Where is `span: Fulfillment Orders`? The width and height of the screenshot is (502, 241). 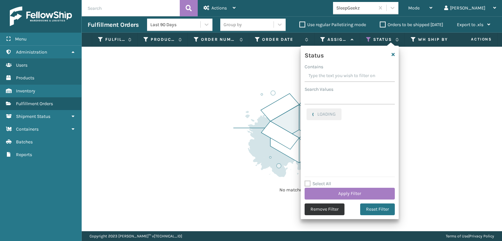
span: Fulfillment Orders is located at coordinates (34, 104).